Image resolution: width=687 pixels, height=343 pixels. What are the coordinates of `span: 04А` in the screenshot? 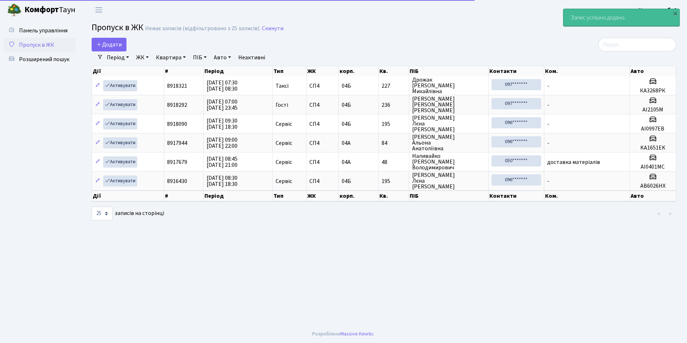 It's located at (346, 162).